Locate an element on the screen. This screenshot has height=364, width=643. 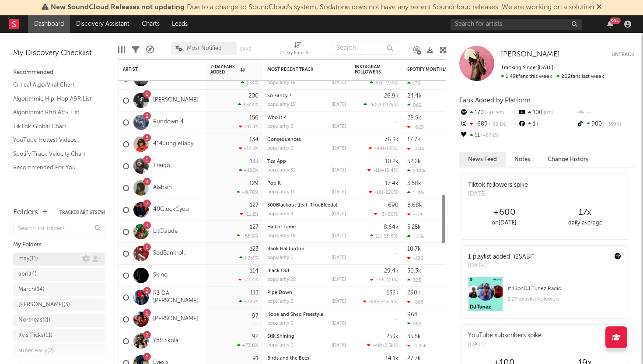
a: Who is 4 is located at coordinates (277, 117).